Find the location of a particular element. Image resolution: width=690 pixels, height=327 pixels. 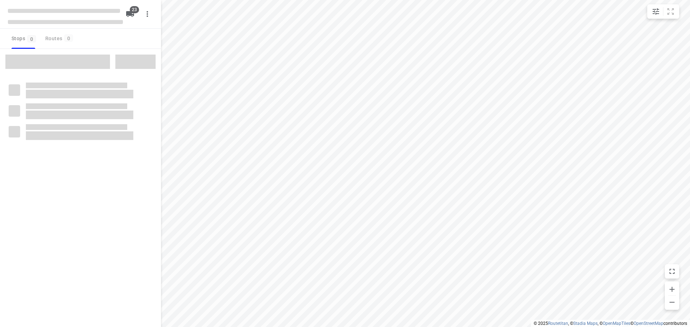

a: Routetitan is located at coordinates (558, 324).